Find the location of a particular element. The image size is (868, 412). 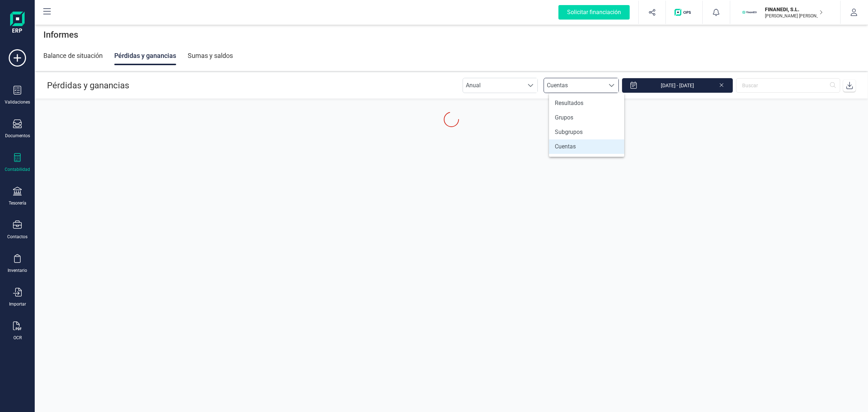

div: Documentos is located at coordinates (17, 136).